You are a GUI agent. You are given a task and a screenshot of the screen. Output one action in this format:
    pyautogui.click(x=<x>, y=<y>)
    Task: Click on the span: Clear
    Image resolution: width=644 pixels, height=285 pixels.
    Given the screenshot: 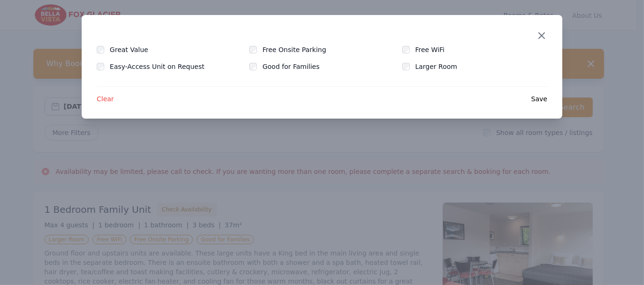 What is the action you would take?
    pyautogui.click(x=105, y=99)
    